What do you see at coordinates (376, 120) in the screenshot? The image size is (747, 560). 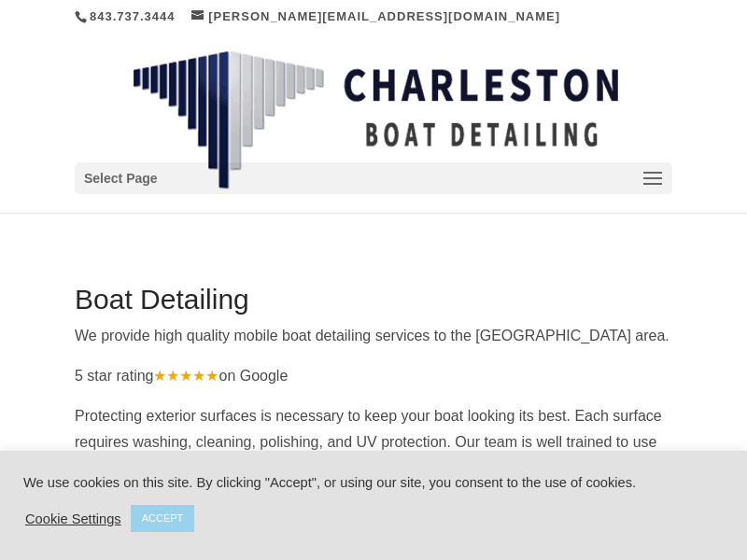 I see `img: Charleston Boat Detailing` at bounding box center [376, 120].